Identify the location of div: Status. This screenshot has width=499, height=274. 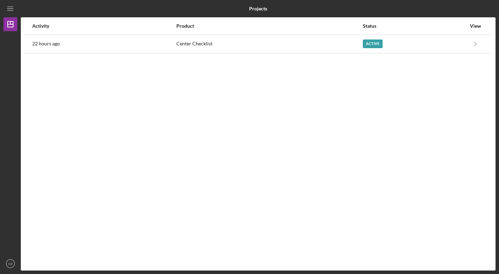
(415, 26).